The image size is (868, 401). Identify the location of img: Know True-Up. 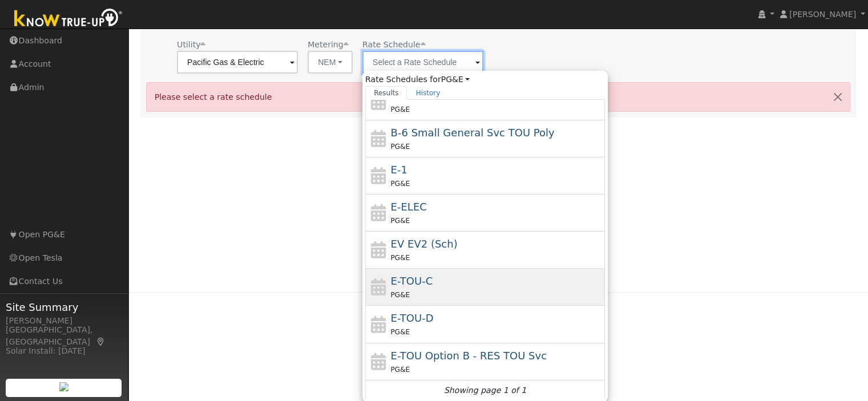
(68, 19).